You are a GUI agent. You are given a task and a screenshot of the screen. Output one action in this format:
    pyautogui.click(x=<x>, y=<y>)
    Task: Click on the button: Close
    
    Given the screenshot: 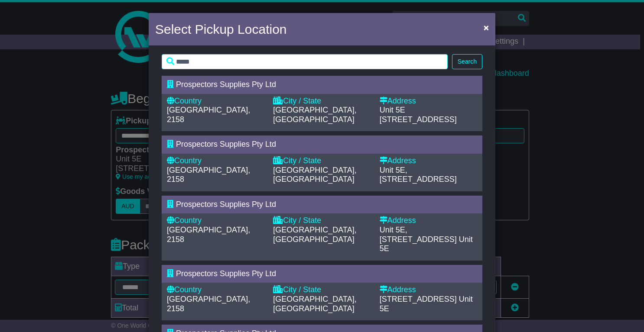 What is the action you would take?
    pyautogui.click(x=486, y=27)
    